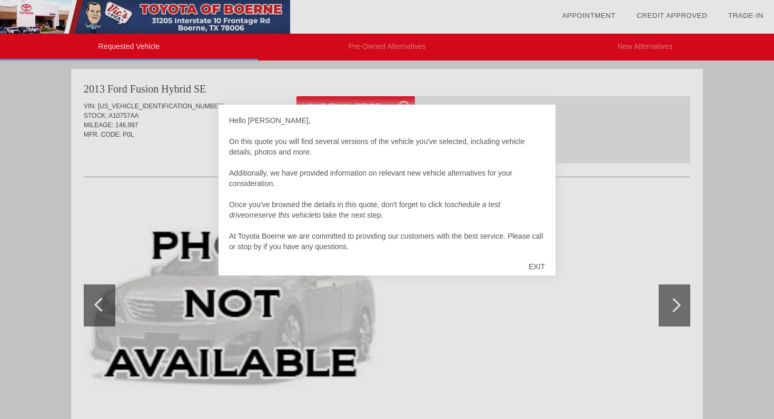 This screenshot has height=419, width=774. Describe the element at coordinates (745, 15) in the screenshot. I see `a: Trade-In` at that location.